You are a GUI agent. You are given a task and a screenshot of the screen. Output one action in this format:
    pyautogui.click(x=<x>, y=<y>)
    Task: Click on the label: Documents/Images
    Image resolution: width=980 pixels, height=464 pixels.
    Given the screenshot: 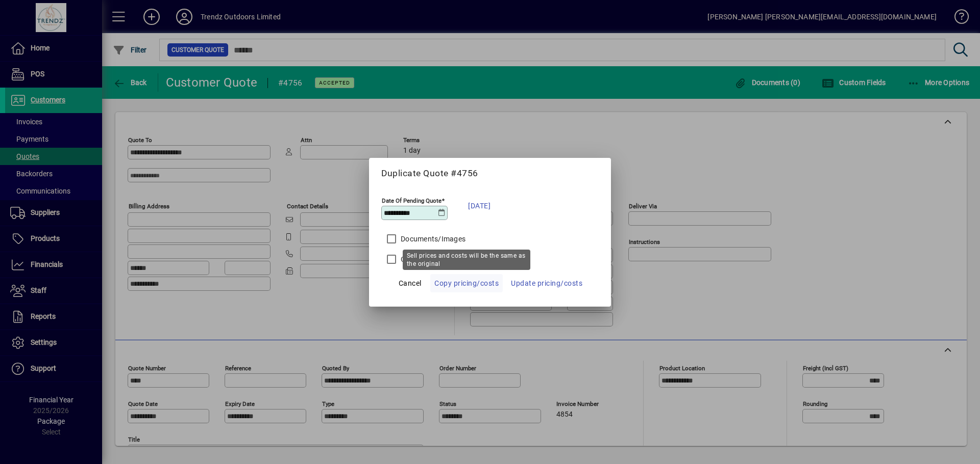 What is the action you would take?
    pyautogui.click(x=432, y=239)
    